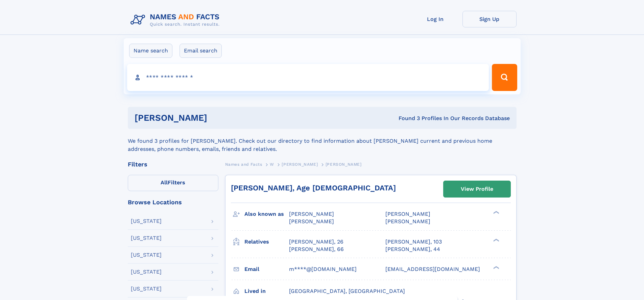  What do you see at coordinates (173, 202) in the screenshot?
I see `div: Browse Locations` at bounding box center [173, 202].